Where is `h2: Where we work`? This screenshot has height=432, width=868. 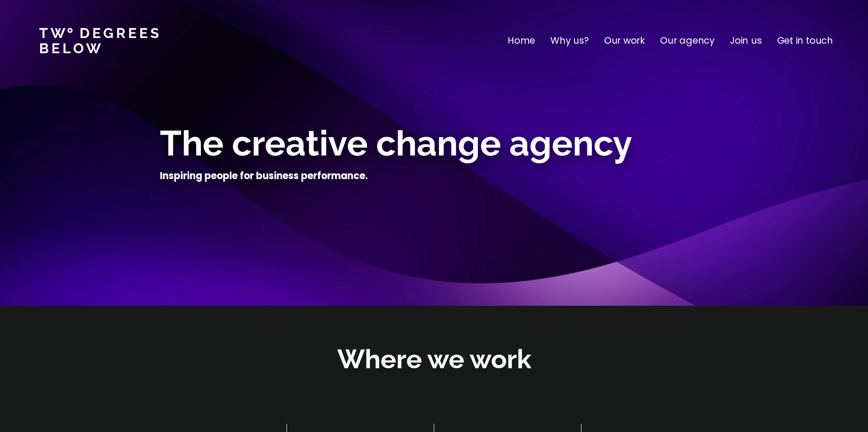
h2: Where we work is located at coordinates (434, 359).